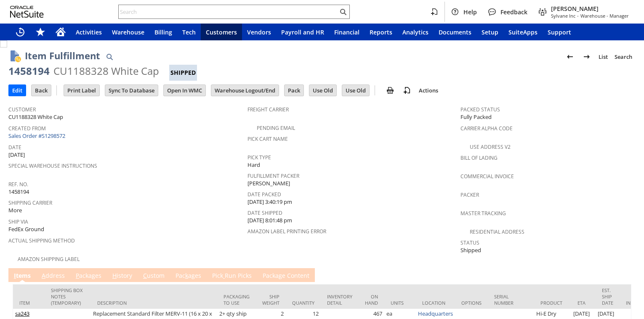  Describe the element at coordinates (131, 90) in the screenshot. I see `input: Sync To Database` at that location.